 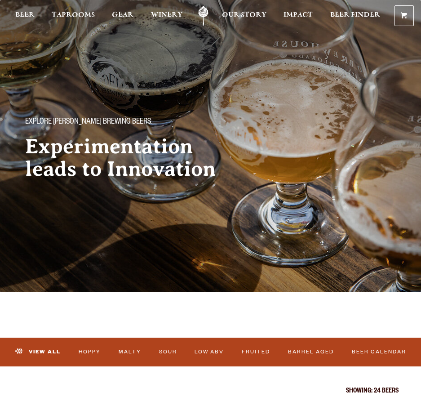 What do you see at coordinates (209, 352) in the screenshot?
I see `a: Low ABV` at bounding box center [209, 352].